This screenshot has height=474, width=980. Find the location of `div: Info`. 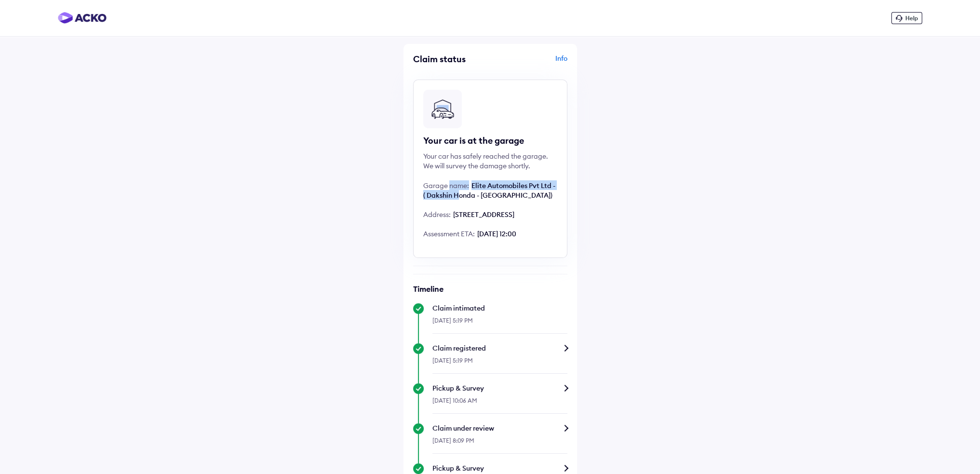

div: Info is located at coordinates (530, 63).